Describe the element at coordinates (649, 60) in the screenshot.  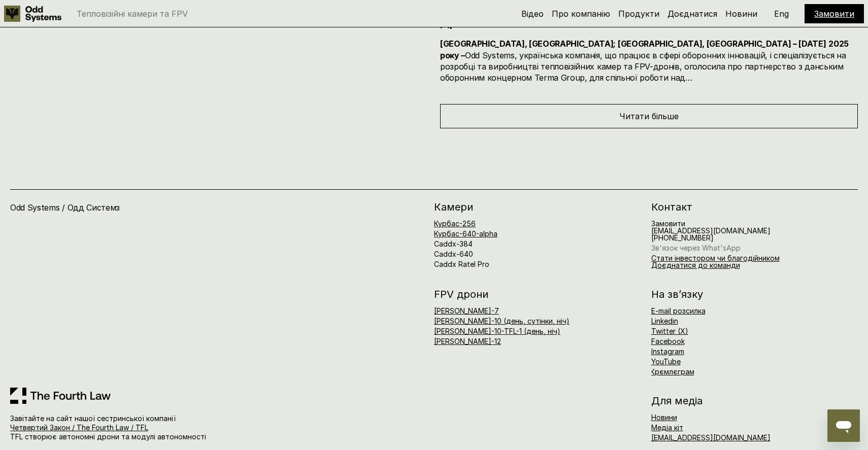
I see `h4: Odd Systems, українська компанія, що працює в сфері оборонних інновацій, і спеціалізується на роз...` at that location.